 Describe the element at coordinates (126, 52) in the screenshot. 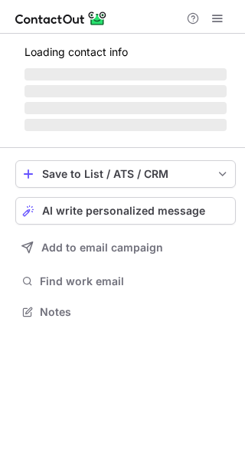

I see `p: Loading contact info` at that location.